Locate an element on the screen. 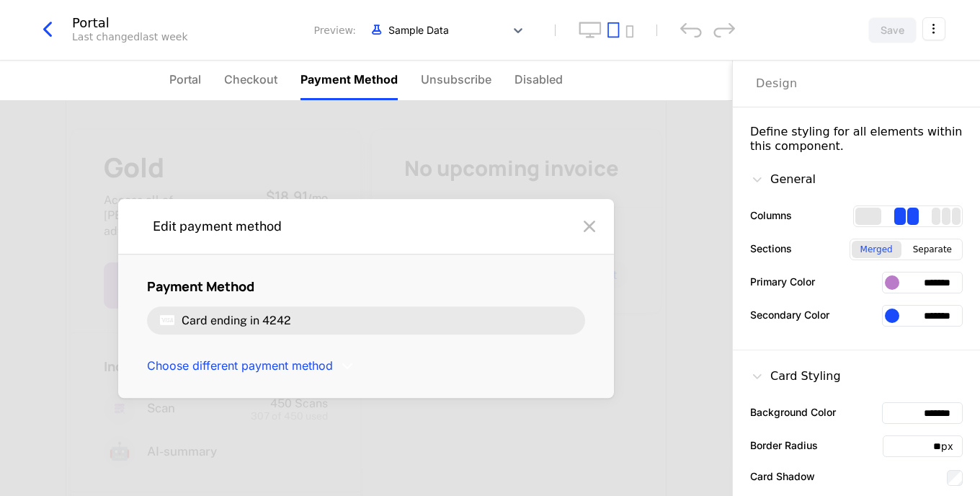  span: Checkout is located at coordinates (251, 79).